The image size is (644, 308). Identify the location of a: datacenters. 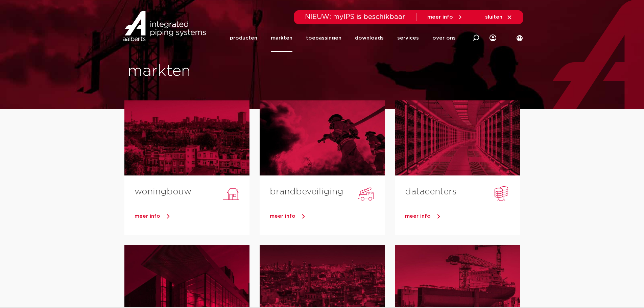
(431, 192).